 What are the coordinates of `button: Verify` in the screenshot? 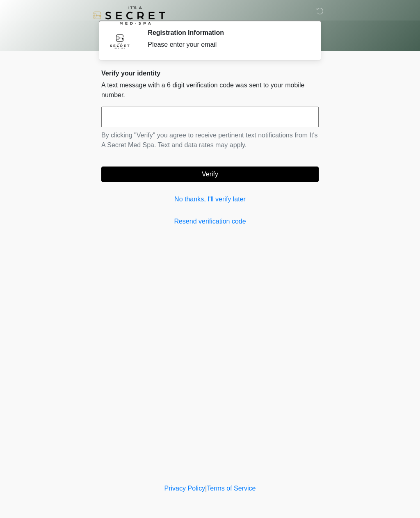 It's located at (210, 174).